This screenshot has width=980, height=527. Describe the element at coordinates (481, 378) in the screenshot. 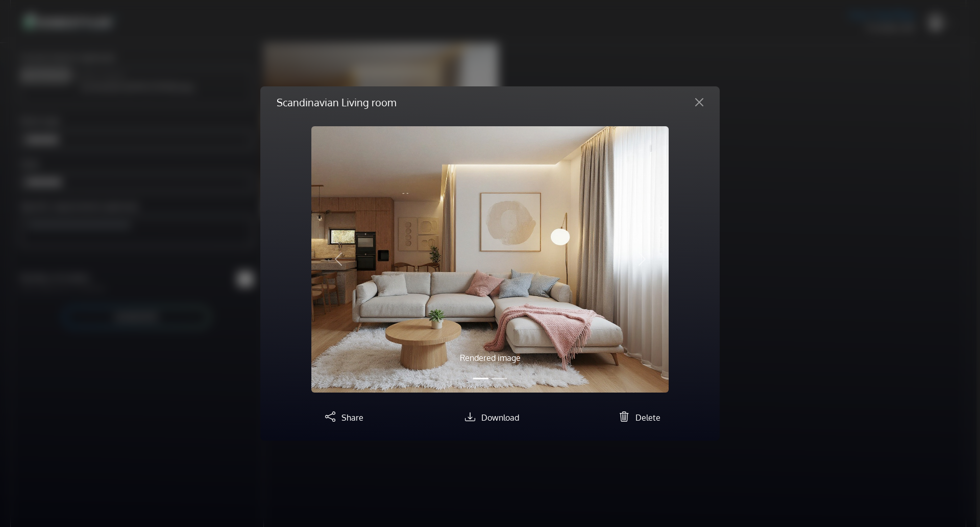

I see `button: Slide 1` at that location.